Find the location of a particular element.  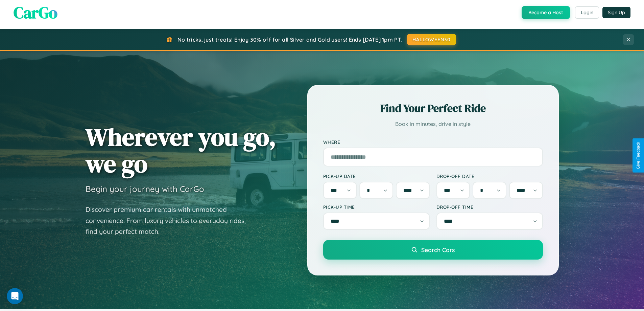

label: Pick-up Date is located at coordinates (376, 176).